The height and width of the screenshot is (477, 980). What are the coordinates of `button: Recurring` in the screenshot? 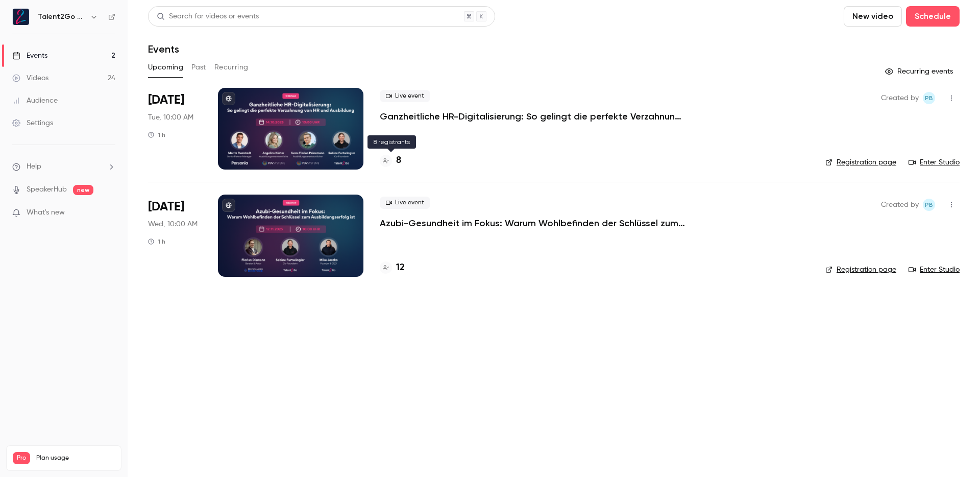 It's located at (231, 68).